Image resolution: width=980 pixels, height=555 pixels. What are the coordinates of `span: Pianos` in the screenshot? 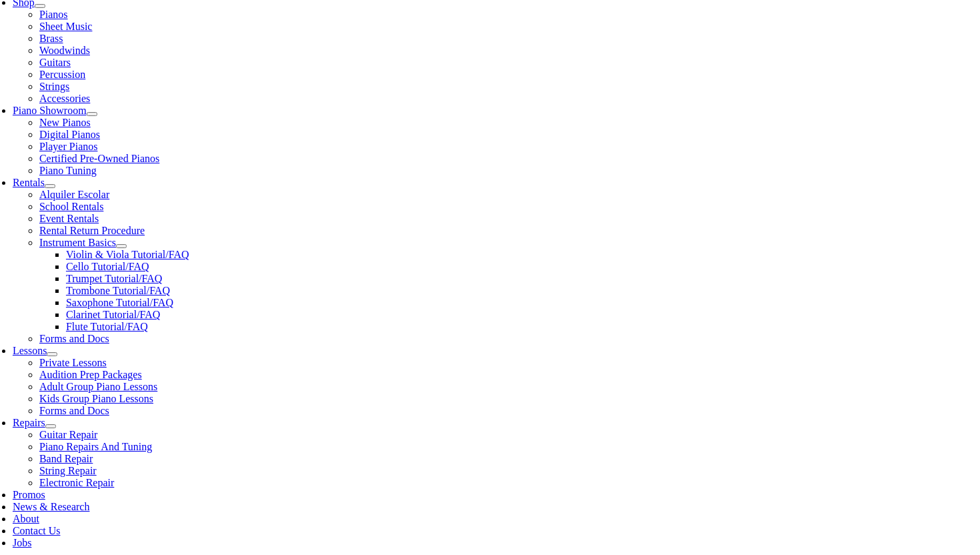 It's located at (54, 14).